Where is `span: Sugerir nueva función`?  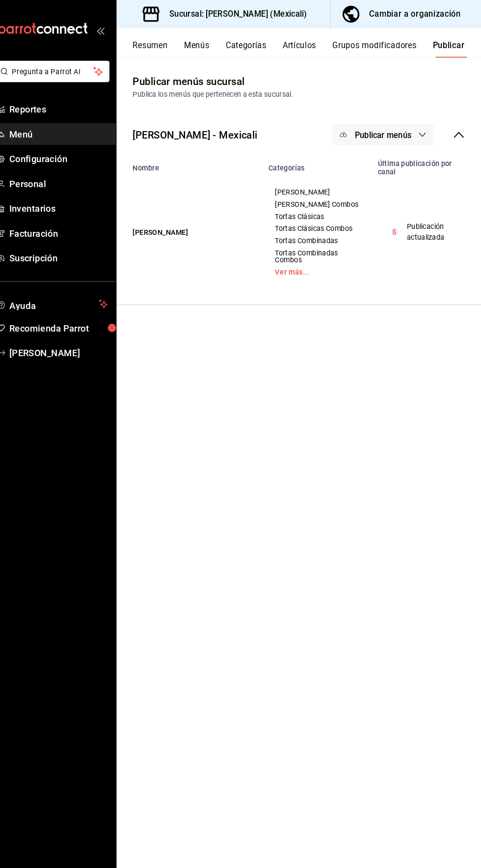 span: Sugerir nueva función is located at coordinates (66, 859).